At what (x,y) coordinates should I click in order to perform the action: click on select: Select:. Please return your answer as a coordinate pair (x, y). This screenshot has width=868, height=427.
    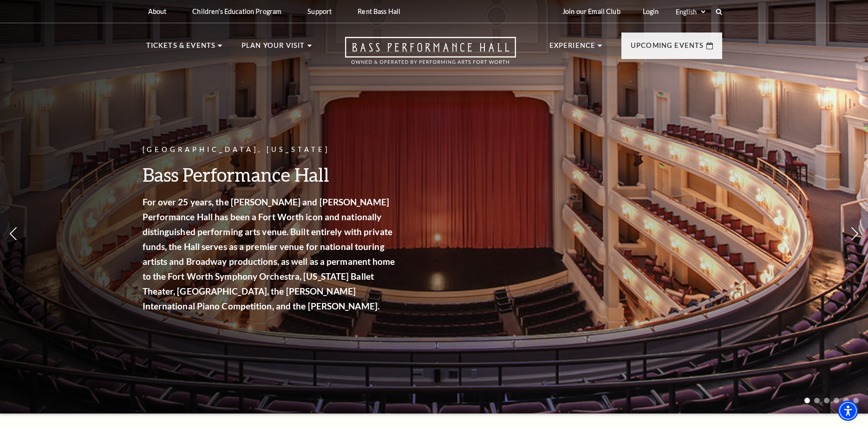
    Looking at the image, I should click on (690, 12).